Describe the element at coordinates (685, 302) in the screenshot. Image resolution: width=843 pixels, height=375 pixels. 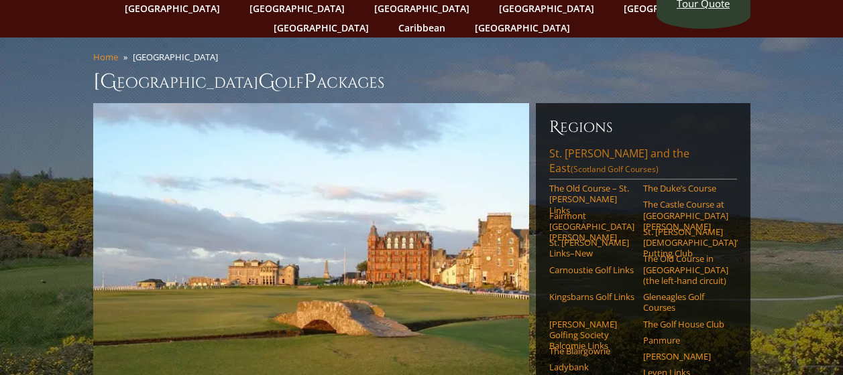
I see `a: Gleneagles Golf Courses` at that location.